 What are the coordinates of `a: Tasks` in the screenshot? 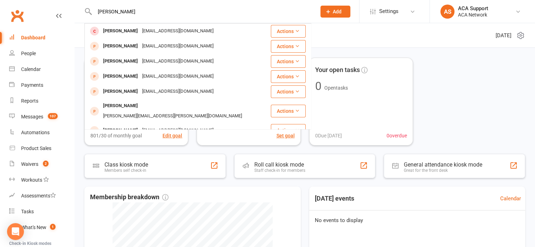 It's located at (41, 212).